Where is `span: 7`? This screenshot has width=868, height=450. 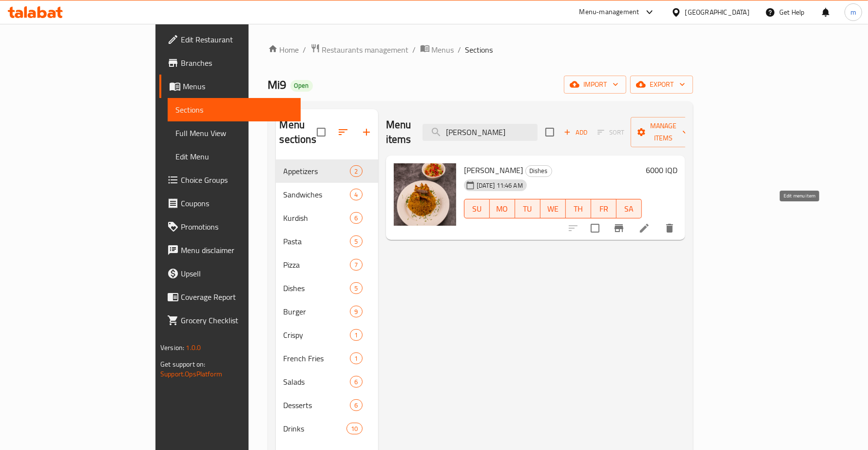 span: 7 is located at coordinates (356, 265).